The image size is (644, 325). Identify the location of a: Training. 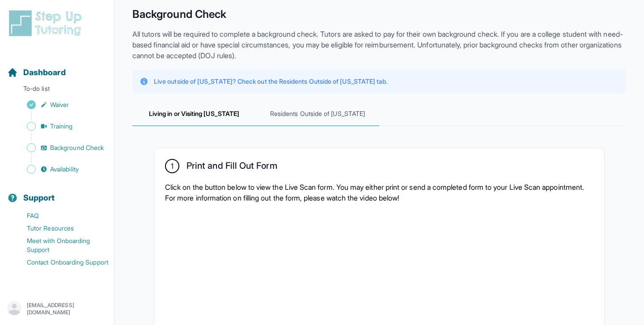
(61, 126).